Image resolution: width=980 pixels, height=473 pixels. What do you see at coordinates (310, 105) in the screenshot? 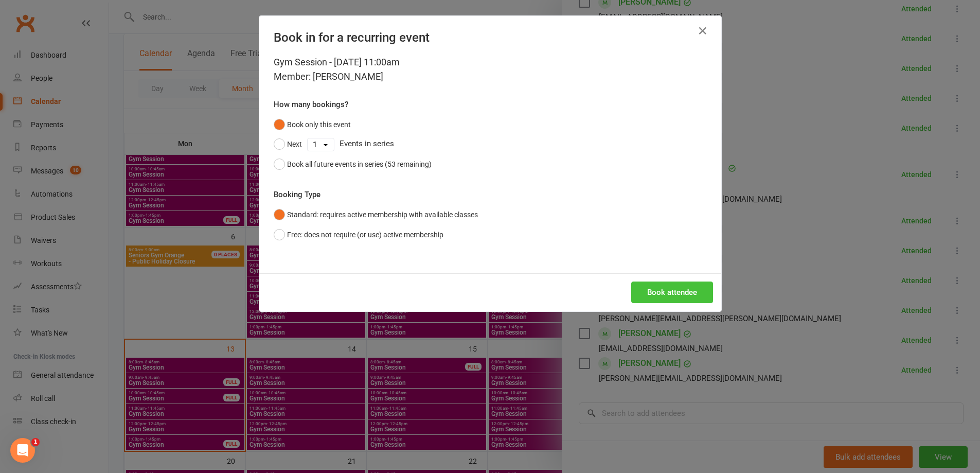
I see `label: How many bookings?` at bounding box center [310, 105].